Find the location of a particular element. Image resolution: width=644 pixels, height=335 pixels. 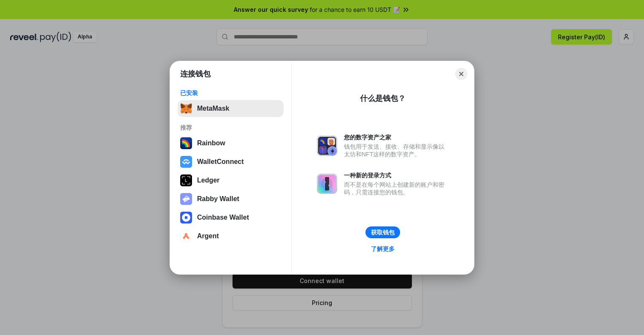

div: 推荐 is located at coordinates (231, 128).